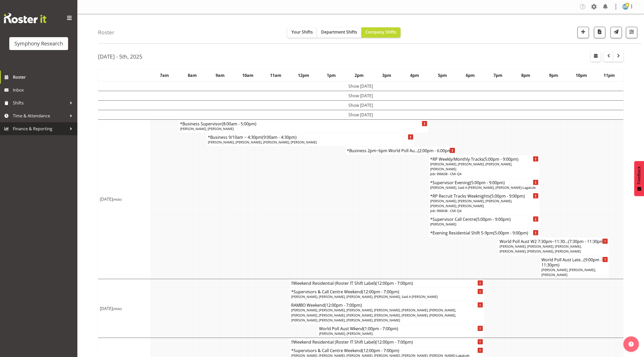 The image size is (644, 357). I want to click on span: Feedback, so click(639, 175).